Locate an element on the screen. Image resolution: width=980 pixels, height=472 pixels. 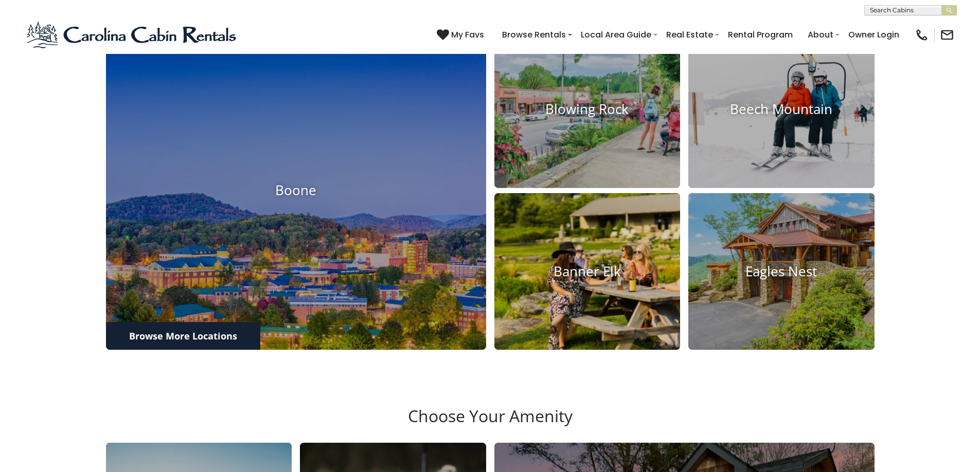
h3: Choose Your Amenity is located at coordinates (490, 424).